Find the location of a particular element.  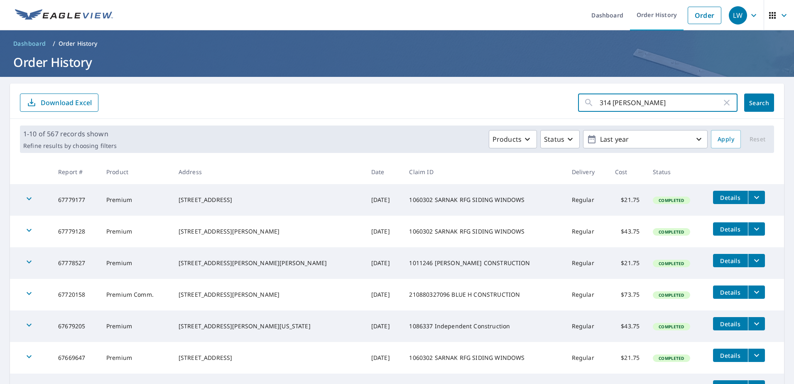

span: Search is located at coordinates (759, 103).